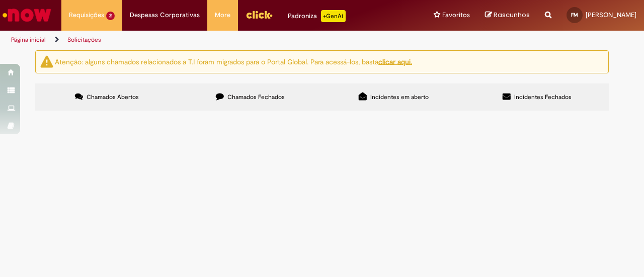 This screenshot has width=644, height=277. I want to click on u: clicar aqui., so click(395, 62).